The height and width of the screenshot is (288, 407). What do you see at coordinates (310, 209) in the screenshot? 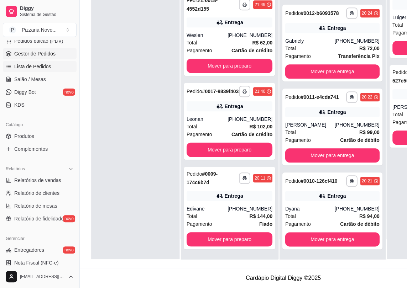
I see `div: Dyana` at bounding box center [310, 209].